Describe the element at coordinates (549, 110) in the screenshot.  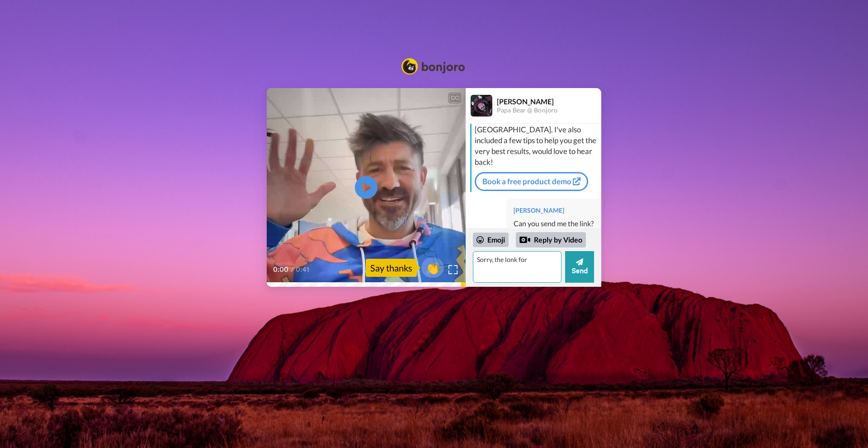
I see `div: Papa Bear @ Bonjoro` at that location.